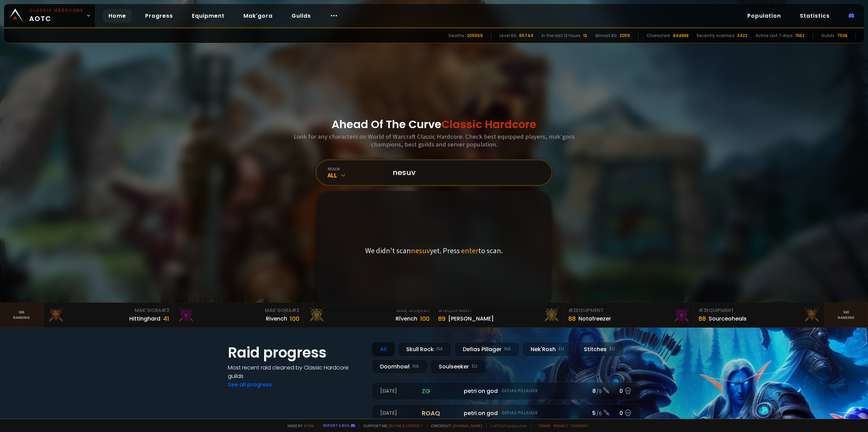  Describe the element at coordinates (391, 425) in the screenshot. I see `span: Support me,` at that location.